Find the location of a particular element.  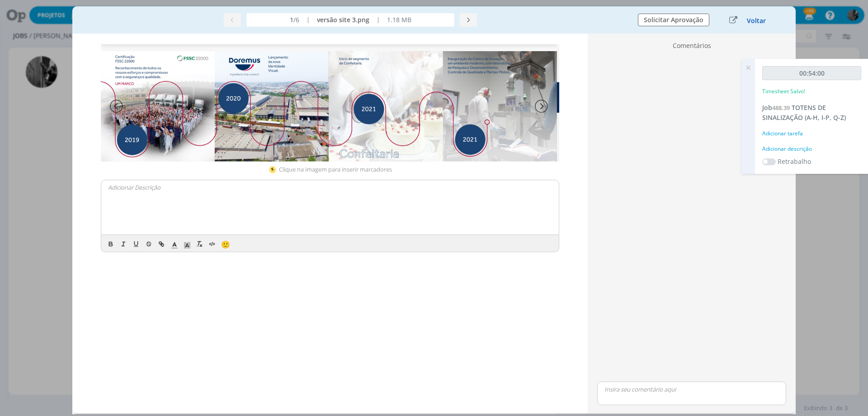

p: Timesheet Salvo! is located at coordinates (784, 91).